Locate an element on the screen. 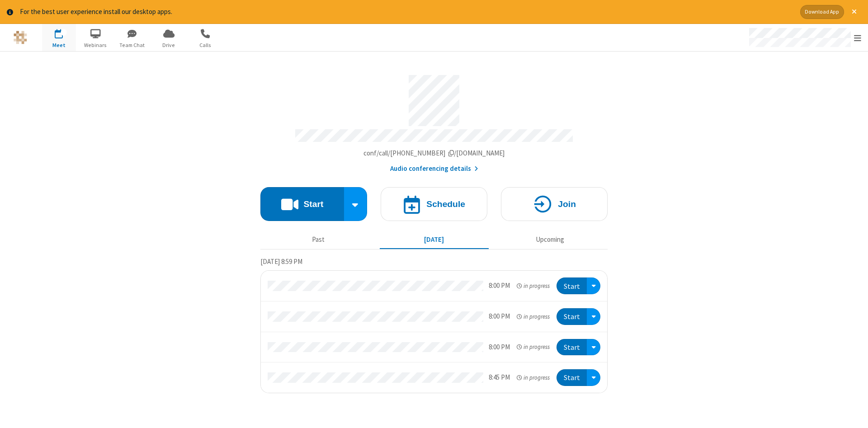  div: 8:45 PM is located at coordinates (499, 377).